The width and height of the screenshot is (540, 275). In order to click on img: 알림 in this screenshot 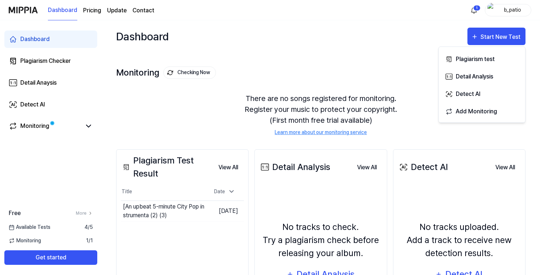, I will do `click(474, 10)`.